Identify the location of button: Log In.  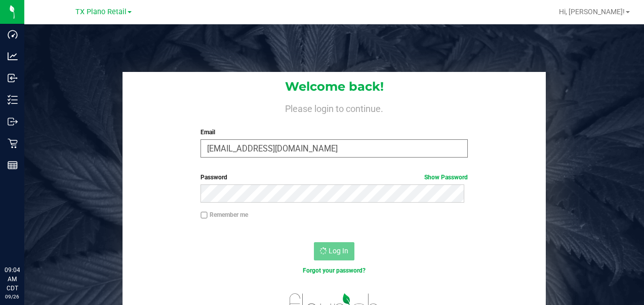
(334, 251).